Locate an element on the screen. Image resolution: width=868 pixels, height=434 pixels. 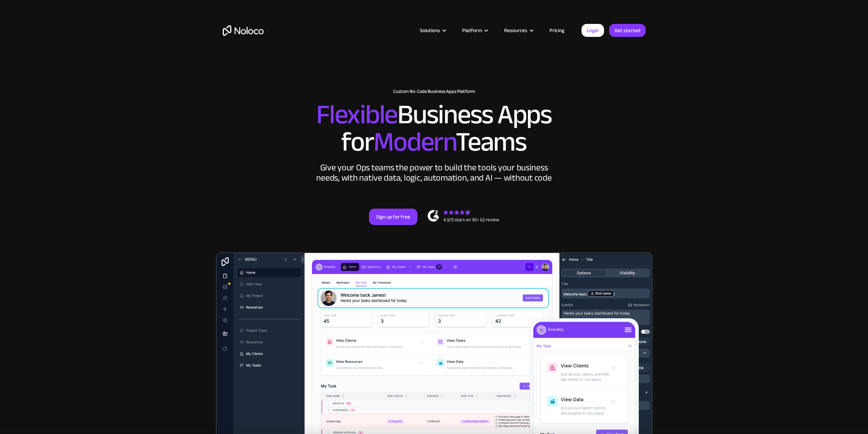
a: home is located at coordinates (244, 30).